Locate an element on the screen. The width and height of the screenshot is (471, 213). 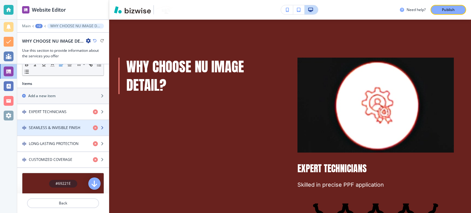
button: #69221EBackground Color is located at coordinates (63, 189).